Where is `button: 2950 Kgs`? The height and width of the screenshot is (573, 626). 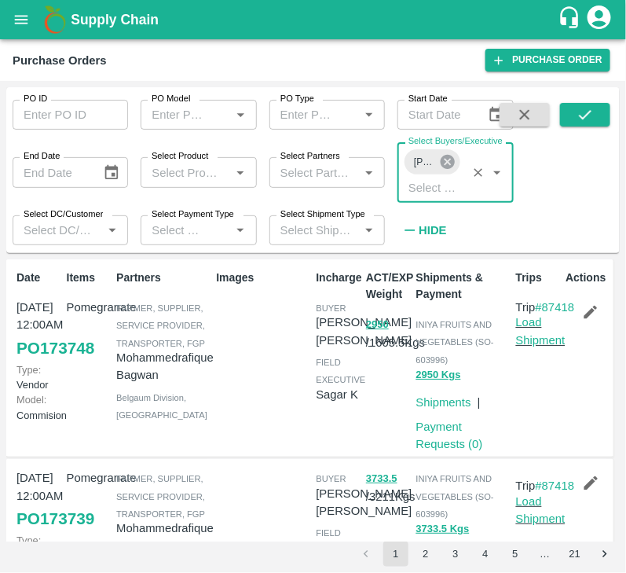
button: 2950 Kgs is located at coordinates (438, 375).